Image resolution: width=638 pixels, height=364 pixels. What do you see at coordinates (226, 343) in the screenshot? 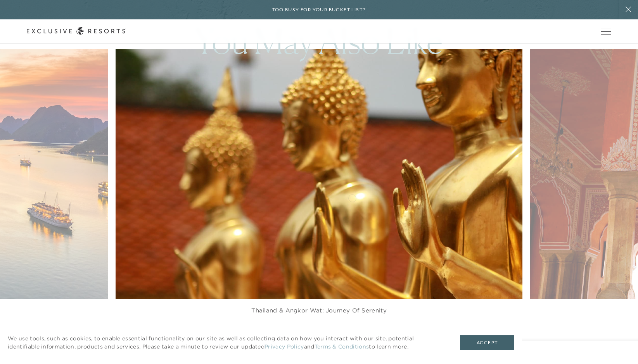
I see `p: We use tools, such as cookies, to enable essential functionality on our site as well as collectin...` at bounding box center [226, 343].